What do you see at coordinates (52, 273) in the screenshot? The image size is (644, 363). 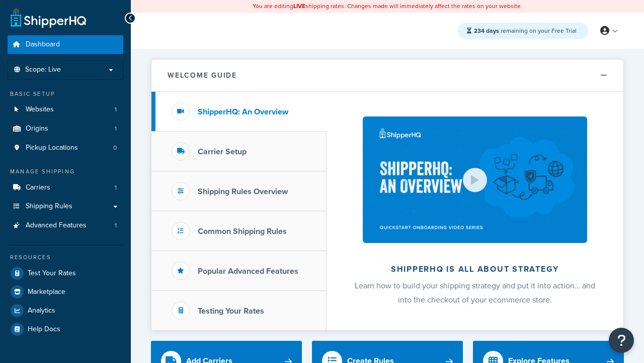 I see `span: Test Your Rates` at bounding box center [52, 273].